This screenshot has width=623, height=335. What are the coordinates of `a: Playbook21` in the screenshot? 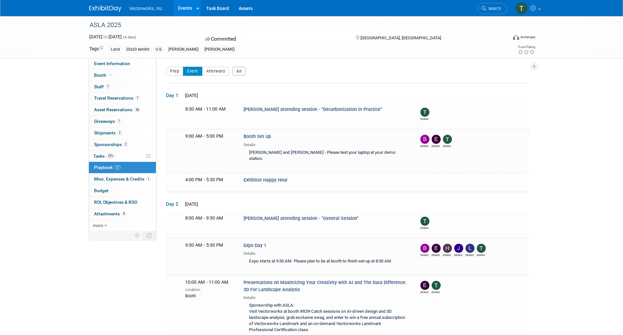 It's located at (122, 167).